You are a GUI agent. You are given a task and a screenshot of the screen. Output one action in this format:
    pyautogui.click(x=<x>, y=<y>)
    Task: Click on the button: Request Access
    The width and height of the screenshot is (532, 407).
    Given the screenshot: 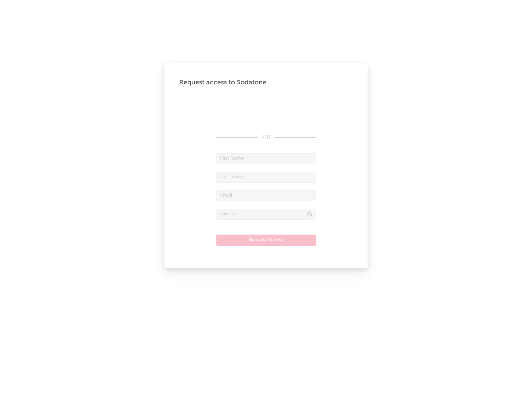 What is the action you would take?
    pyautogui.click(x=266, y=240)
    